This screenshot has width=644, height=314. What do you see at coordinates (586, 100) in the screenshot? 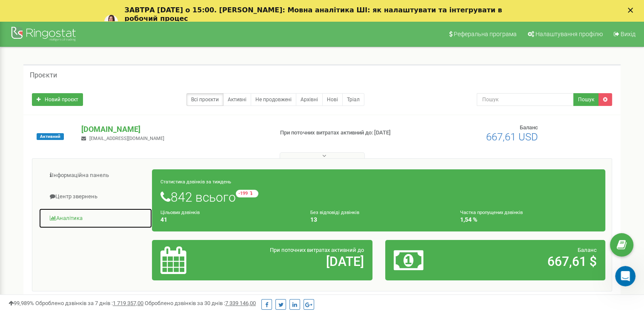
I see `button: Пошук` at bounding box center [586, 100].